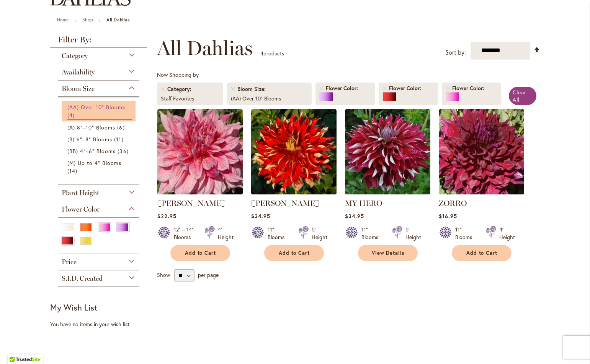 Image resolution: width=590 pixels, height=364 pixels. What do you see at coordinates (199, 152) in the screenshot?
I see `img: MAKI` at bounding box center [199, 152].